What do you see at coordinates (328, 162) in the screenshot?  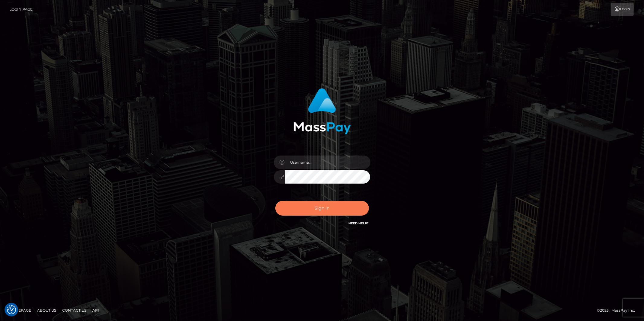 I see `input: Username...` at bounding box center [328, 162].